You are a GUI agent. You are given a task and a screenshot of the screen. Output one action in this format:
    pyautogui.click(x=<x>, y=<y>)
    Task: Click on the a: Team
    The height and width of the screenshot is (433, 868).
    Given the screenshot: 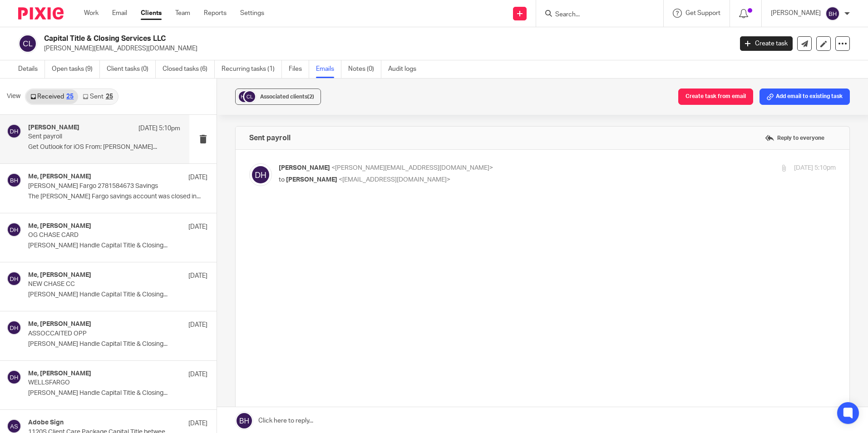 What is the action you would take?
    pyautogui.click(x=182, y=13)
    